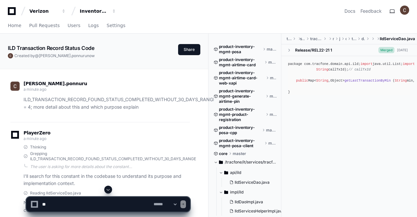 This screenshot has height=217, width=417. I want to click on a: Users, so click(74, 26).